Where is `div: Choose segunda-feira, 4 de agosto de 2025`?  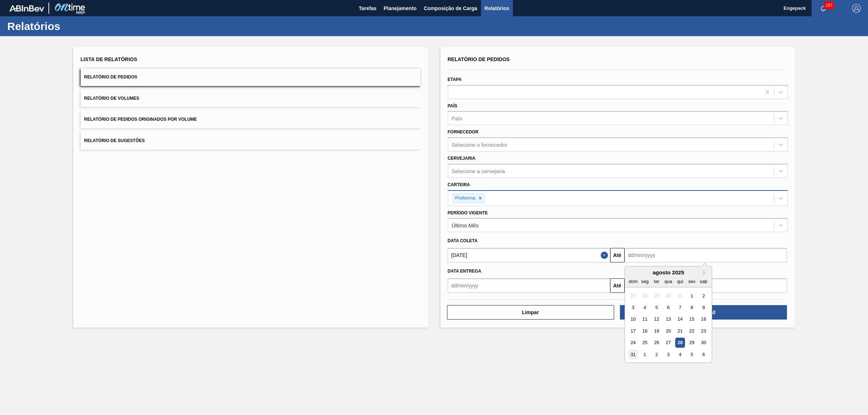 div: Choose segunda-feira, 4 de agosto de 2025 is located at coordinates (645, 307).